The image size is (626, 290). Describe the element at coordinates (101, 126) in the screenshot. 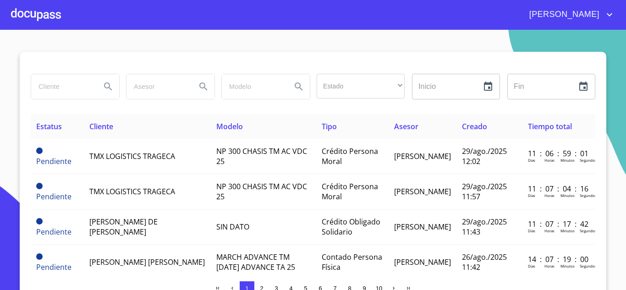

I see `span: Cliente` at that location.